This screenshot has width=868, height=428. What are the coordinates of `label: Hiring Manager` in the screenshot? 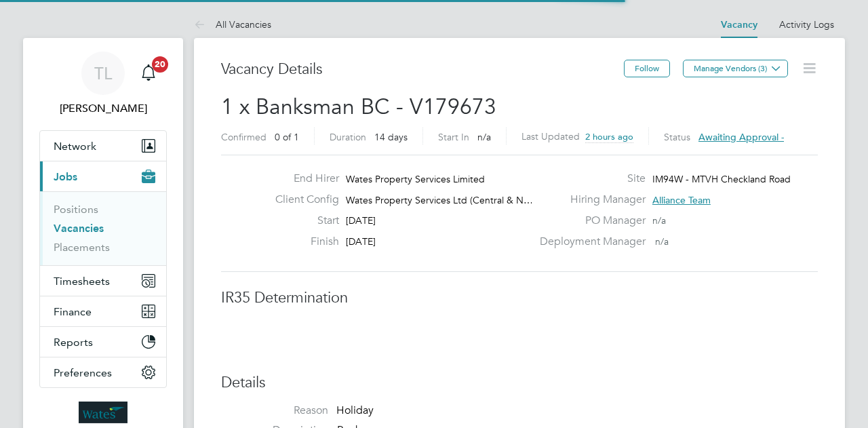 It's located at (589, 200).